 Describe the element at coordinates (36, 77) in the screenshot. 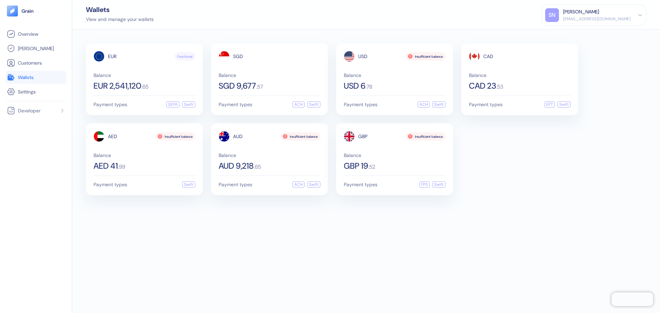

I see `a: Wallets` at that location.